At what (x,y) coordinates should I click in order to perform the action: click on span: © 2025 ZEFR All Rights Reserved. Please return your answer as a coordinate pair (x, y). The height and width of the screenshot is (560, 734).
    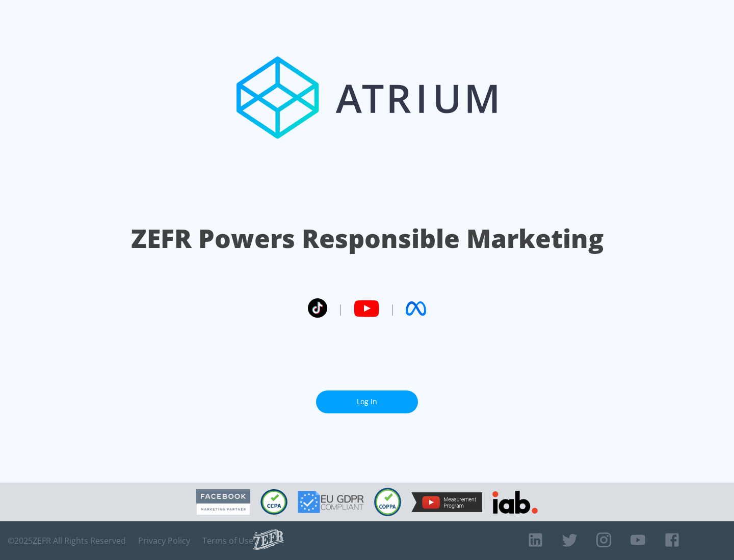
    Looking at the image, I should click on (67, 541).